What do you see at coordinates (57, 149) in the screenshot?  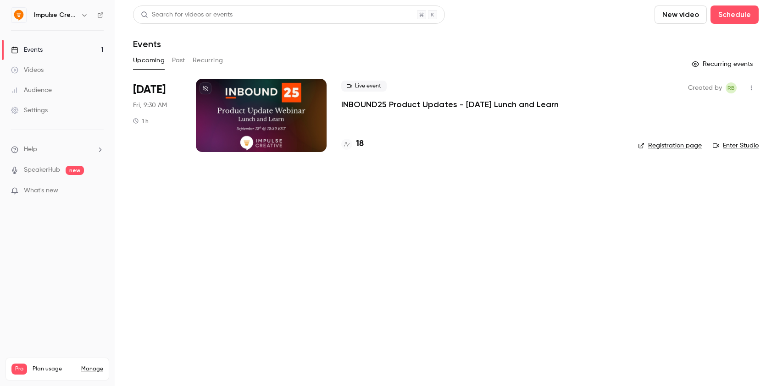 I see `li: help-dropdown-opener` at bounding box center [57, 149].